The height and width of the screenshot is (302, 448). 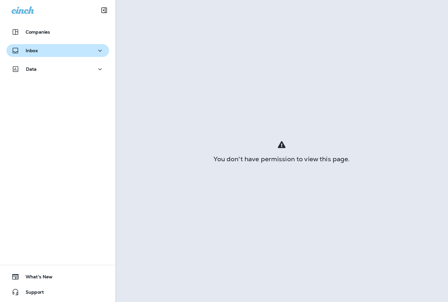 What do you see at coordinates (58, 69) in the screenshot?
I see `button: Data` at bounding box center [58, 69].